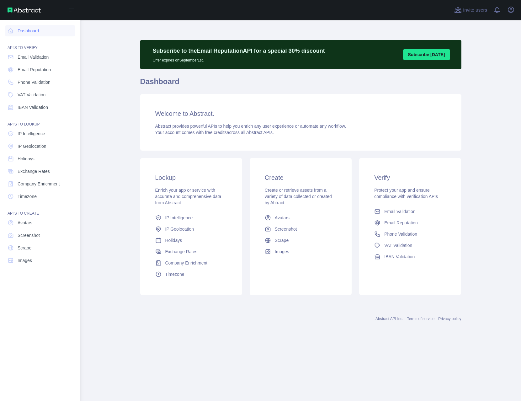 Image resolution: width=521 pixels, height=401 pixels. What do you see at coordinates (298, 196) in the screenshot?
I see `span: Create or retrieve assets from a variety of data collected or created by Abtract` at bounding box center [298, 196].